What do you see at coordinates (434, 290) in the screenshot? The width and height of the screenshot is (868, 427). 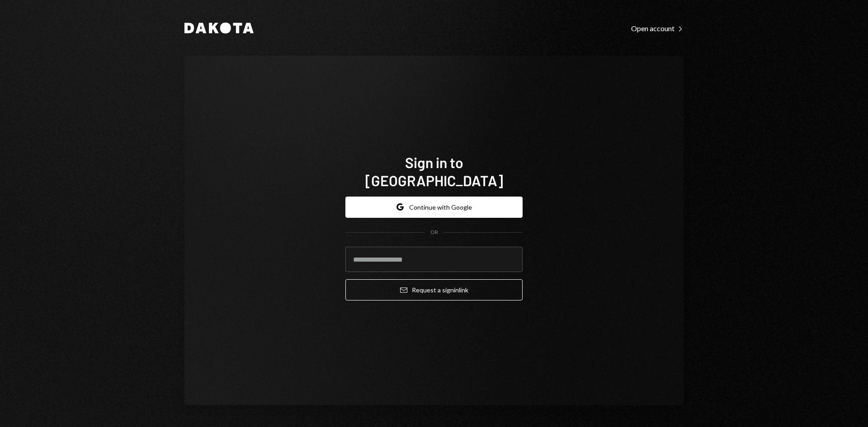 I see `button: Request a signinlink` at bounding box center [434, 290].